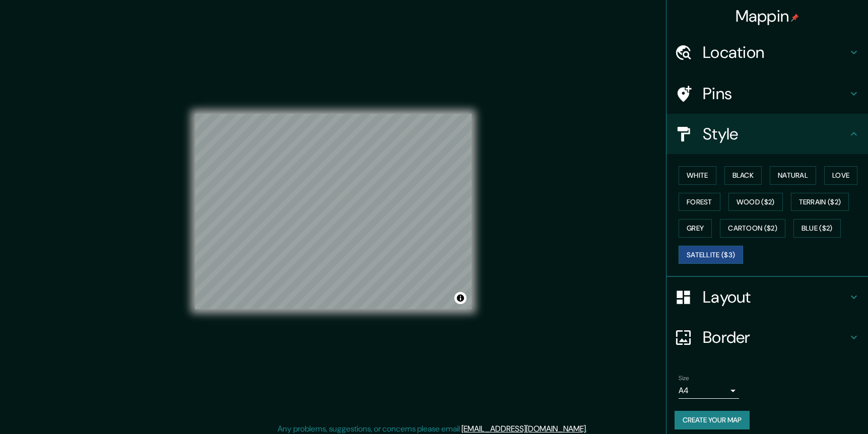 The width and height of the screenshot is (868, 434). I want to click on div: Location, so click(767, 53).